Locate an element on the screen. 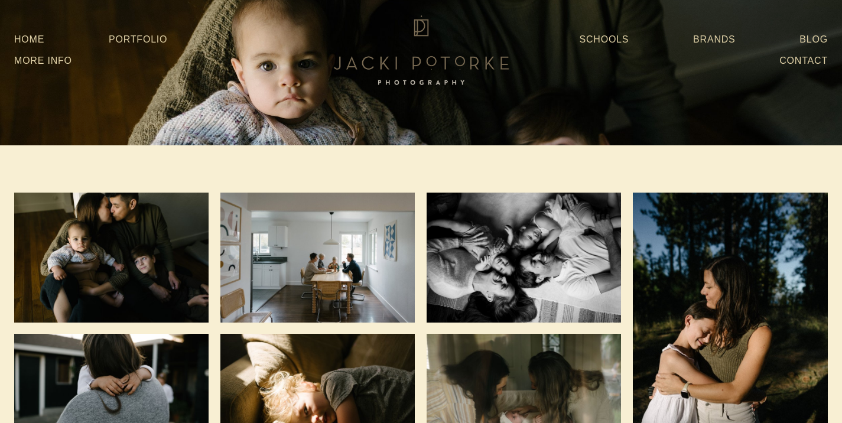 This screenshot has width=842, height=423. img: Jacki Potorke Sacramento Family Photographer is located at coordinates (421, 50).